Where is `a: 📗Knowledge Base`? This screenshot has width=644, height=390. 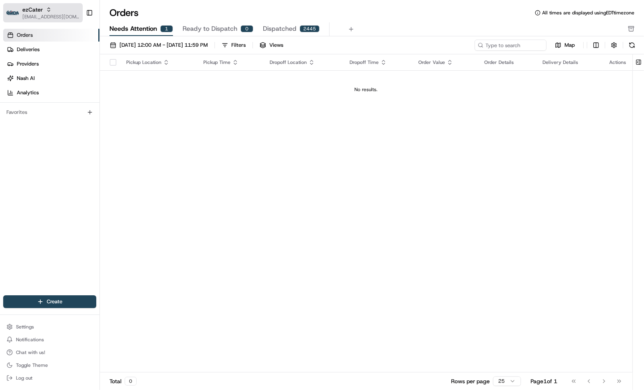
a: 📗Knowledge Base is located at coordinates (34, 120).